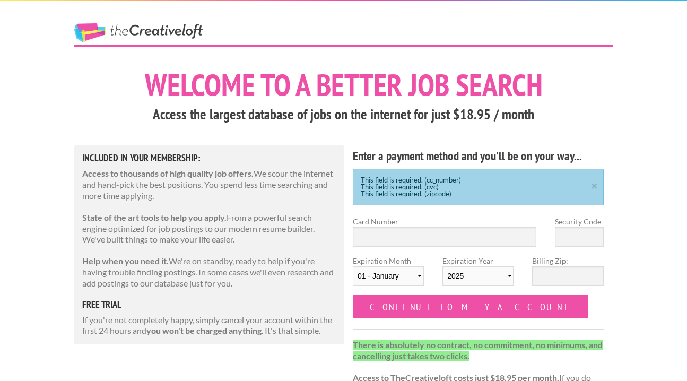 This screenshot has height=381, width=687. What do you see at coordinates (478, 276) in the screenshot?
I see `select: Expiration Year` at bounding box center [478, 276].